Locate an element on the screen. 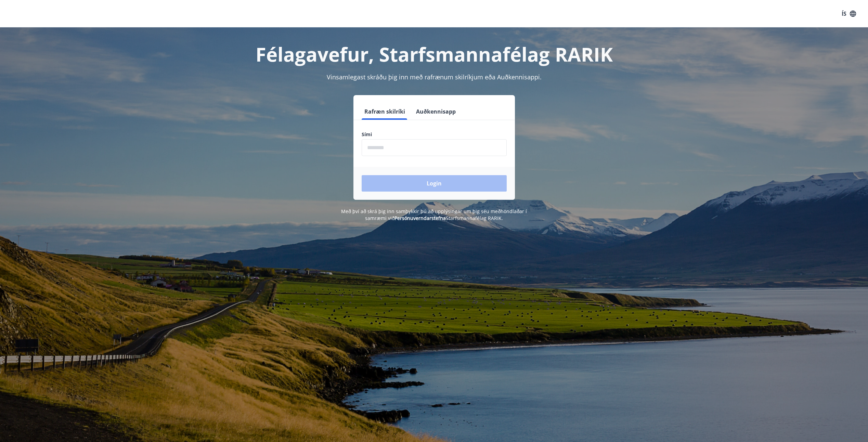 The height and width of the screenshot is (442, 868). a: Persónuverndarstefna is located at coordinates (420, 218).